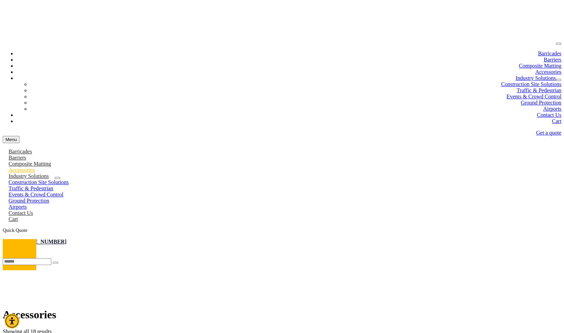  What do you see at coordinates (12, 321) in the screenshot?
I see `div: Accessibility Menu` at bounding box center [12, 321].